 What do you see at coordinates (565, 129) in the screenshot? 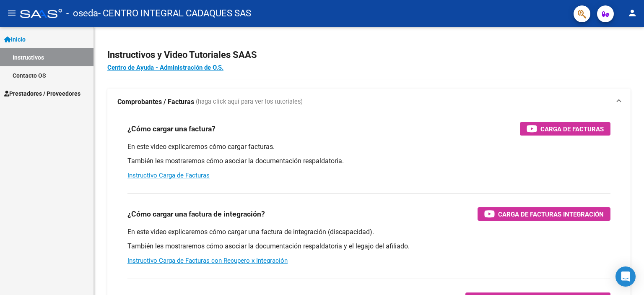
I see `button: Carga de Facturas` at bounding box center [565, 129].